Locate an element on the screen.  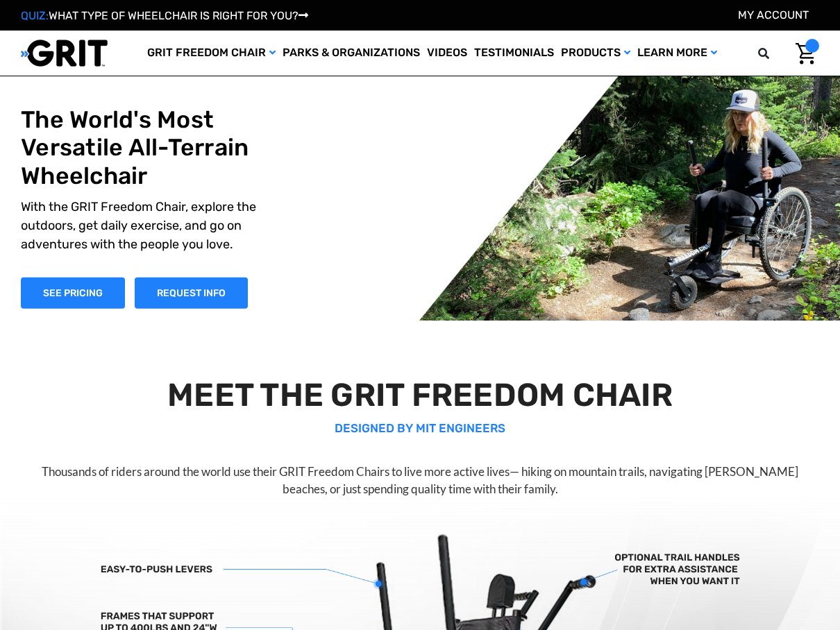
a: Videos is located at coordinates (447, 53).